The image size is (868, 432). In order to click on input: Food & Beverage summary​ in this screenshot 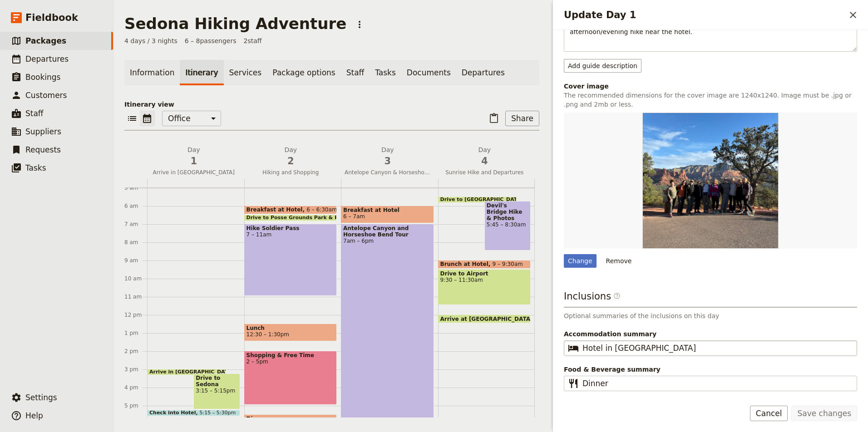, I will do `click(717, 384)`.